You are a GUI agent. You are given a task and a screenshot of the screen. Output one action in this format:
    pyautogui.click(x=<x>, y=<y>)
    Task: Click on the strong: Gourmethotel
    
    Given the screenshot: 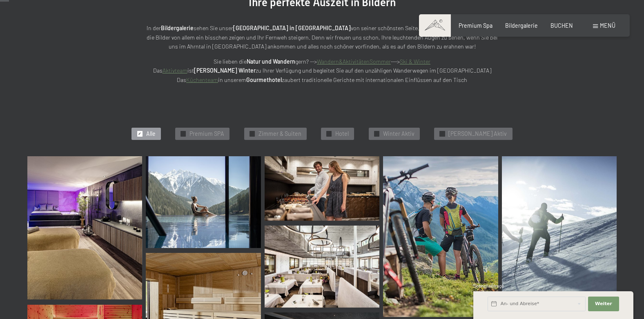 What is the action you would take?
    pyautogui.click(x=264, y=80)
    